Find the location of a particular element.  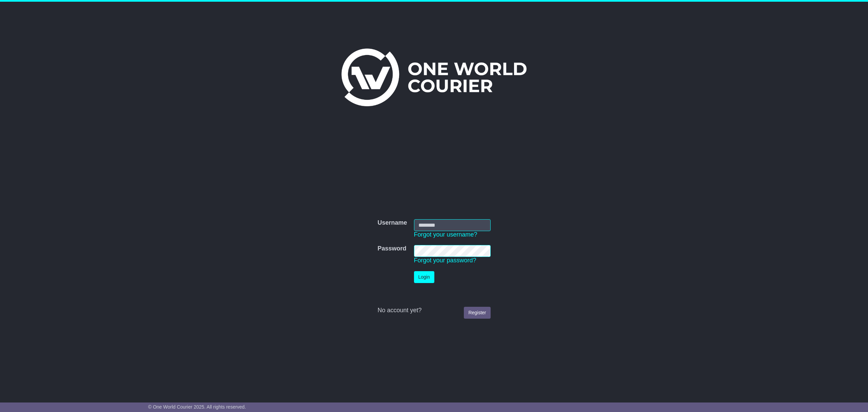

img: One World is located at coordinates (434, 77).